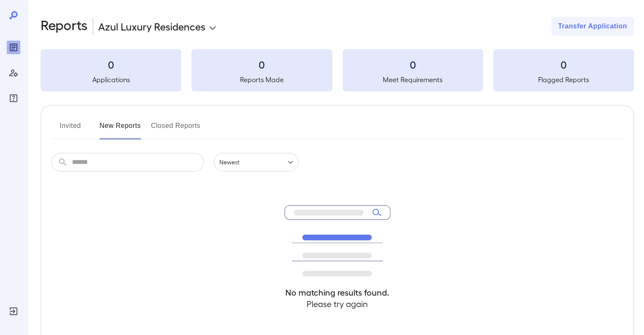 The width and height of the screenshot is (644, 335). I want to click on div: Log Out, so click(14, 312).